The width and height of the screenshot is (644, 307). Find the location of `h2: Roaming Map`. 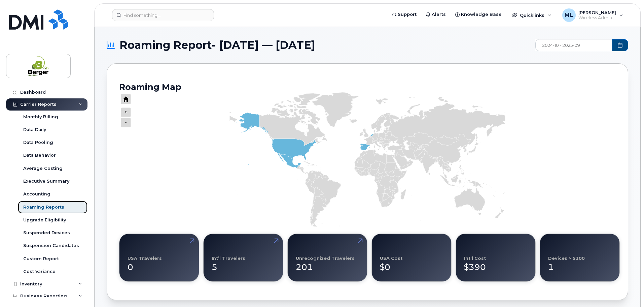

h2: Roaming Map is located at coordinates (367, 87).